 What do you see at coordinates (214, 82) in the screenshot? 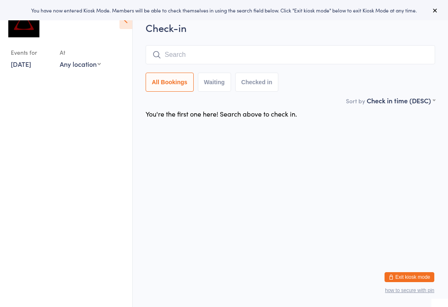
I see `button: Waiting` at bounding box center [214, 82].